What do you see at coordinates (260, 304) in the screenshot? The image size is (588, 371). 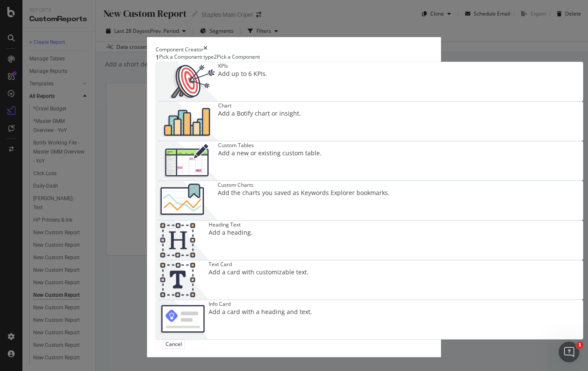 I see `div: Info Card` at bounding box center [260, 304].